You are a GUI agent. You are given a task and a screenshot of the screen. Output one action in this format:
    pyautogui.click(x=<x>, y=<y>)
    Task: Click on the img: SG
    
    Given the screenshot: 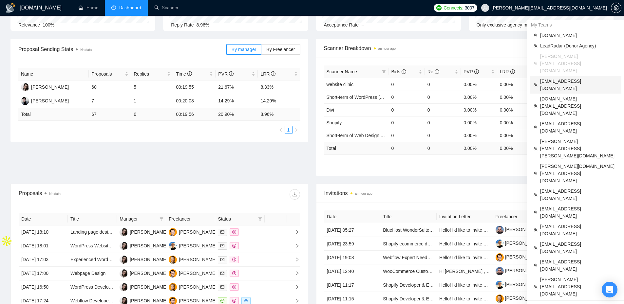 What is the action you would take?
    pyautogui.click(x=173, y=274)
    